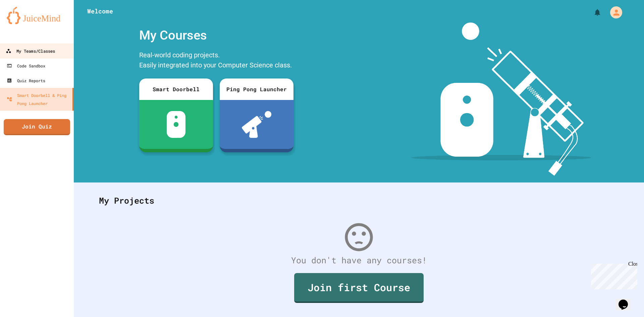 The height and width of the screenshot is (317, 644). Describe the element at coordinates (502, 99) in the screenshot. I see `img: banner-image-my-projects.png` at that location.